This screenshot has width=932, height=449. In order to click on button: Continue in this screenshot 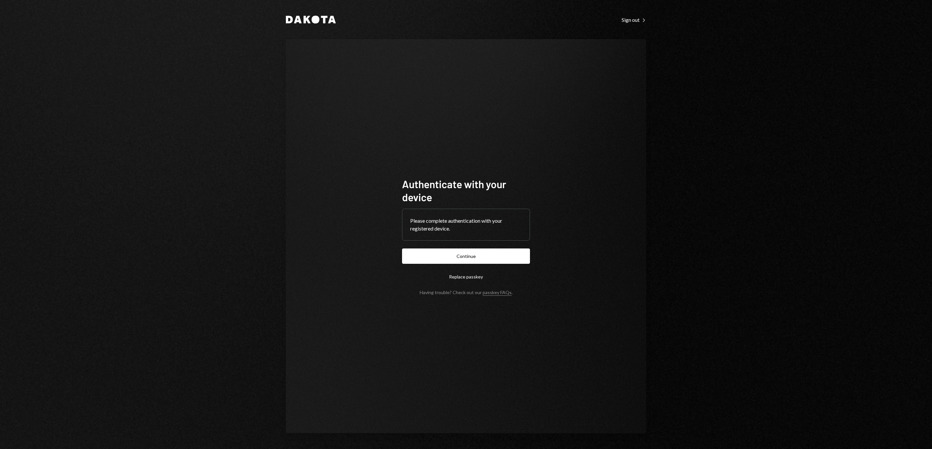, I will do `click(466, 256)`.